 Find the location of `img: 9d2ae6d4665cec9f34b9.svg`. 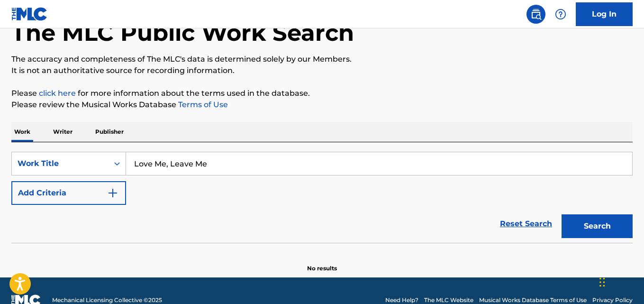

img: 9d2ae6d4665cec9f34b9.svg is located at coordinates (113, 193).